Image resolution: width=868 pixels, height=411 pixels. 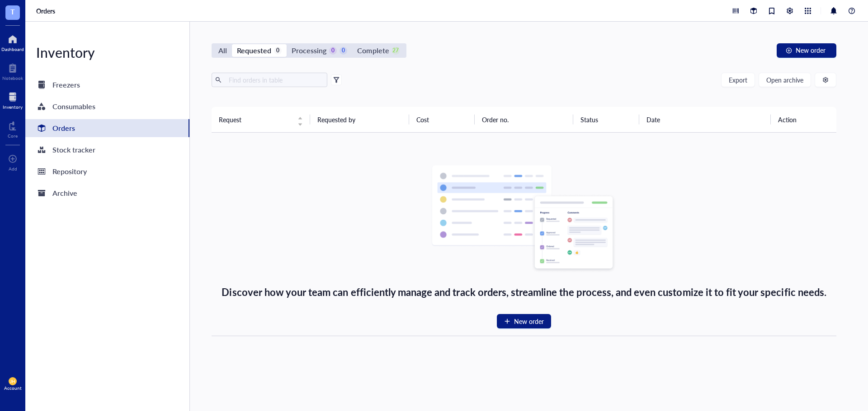 I want to click on a: Archive, so click(x=107, y=193).